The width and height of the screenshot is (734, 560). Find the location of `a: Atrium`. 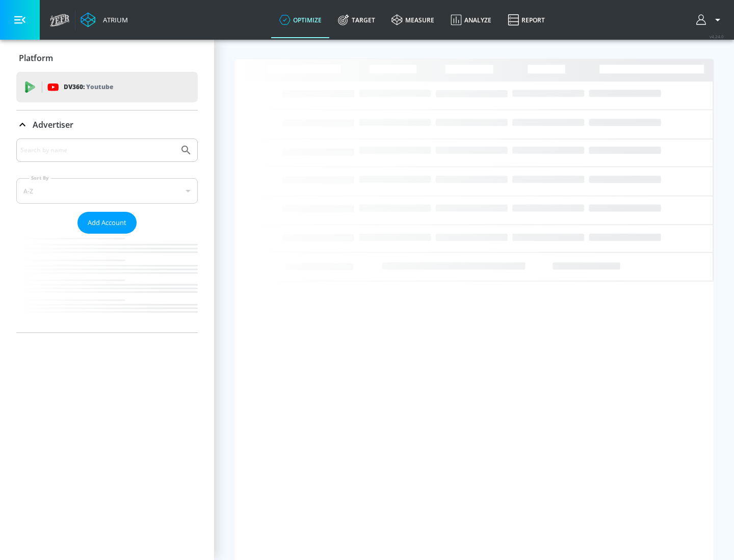

a: Atrium is located at coordinates (104, 20).